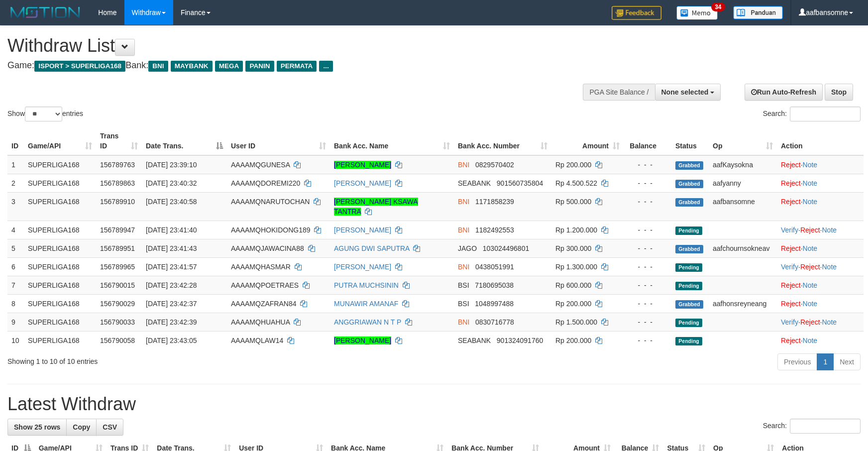 The image size is (868, 451). What do you see at coordinates (288, 46) in the screenshot?
I see `h1: Withdraw List` at bounding box center [288, 46].